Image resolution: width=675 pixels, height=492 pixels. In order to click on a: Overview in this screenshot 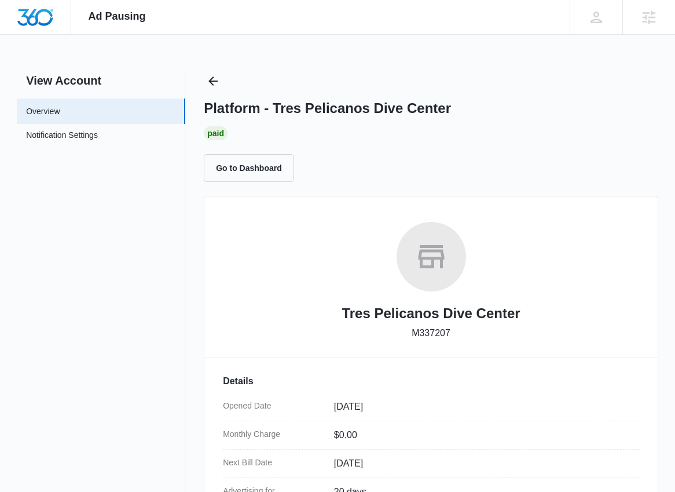, I will do `click(43, 111)`.